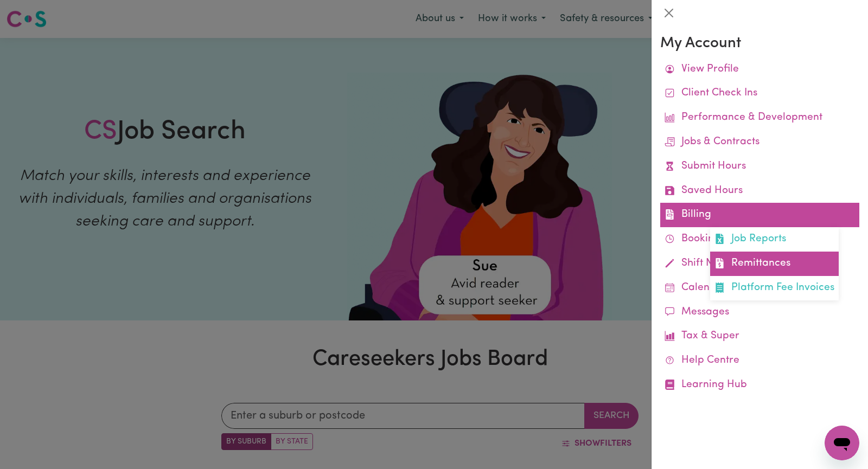 The height and width of the screenshot is (469, 868). I want to click on h3: My Account, so click(759, 44).